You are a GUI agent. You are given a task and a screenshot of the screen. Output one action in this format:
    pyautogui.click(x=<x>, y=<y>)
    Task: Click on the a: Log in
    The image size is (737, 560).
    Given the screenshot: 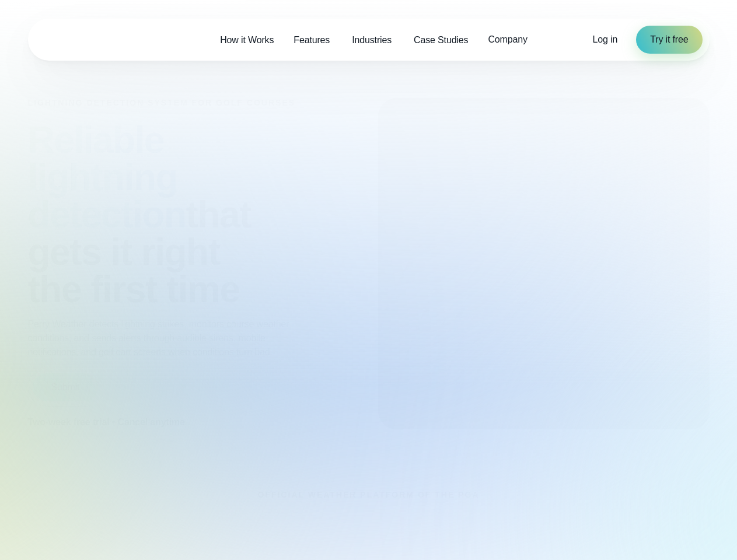 What is the action you would take?
    pyautogui.click(x=606, y=40)
    